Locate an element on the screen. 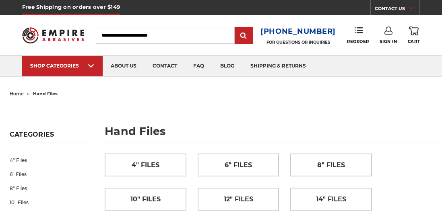  a: 14" Files is located at coordinates (331, 199).